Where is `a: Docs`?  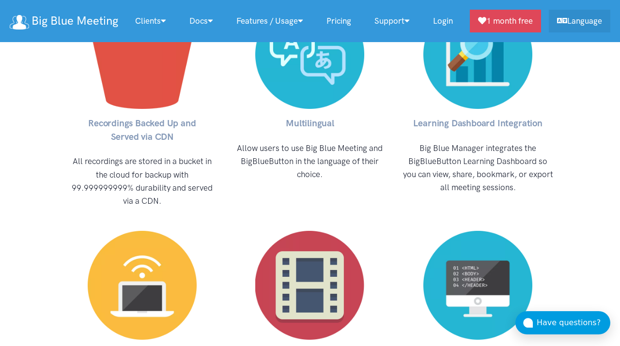
a: Docs is located at coordinates (201, 21).